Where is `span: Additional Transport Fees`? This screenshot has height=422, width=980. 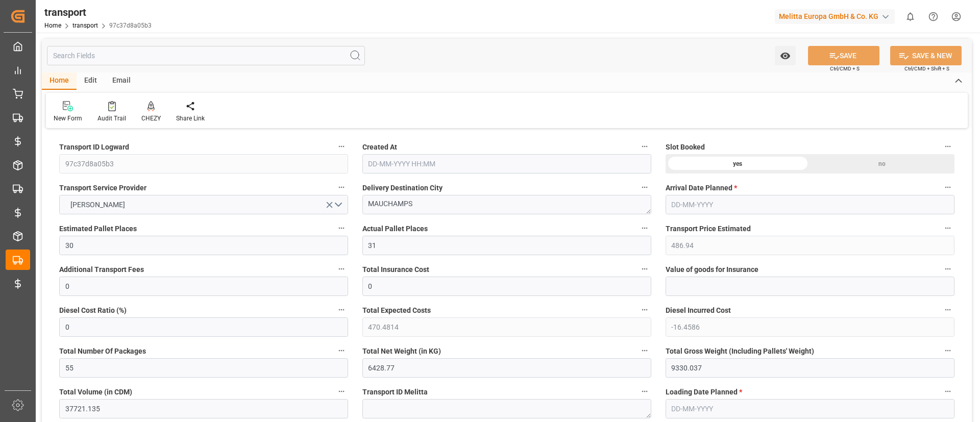
span: Additional Transport Fees is located at coordinates (102, 269).